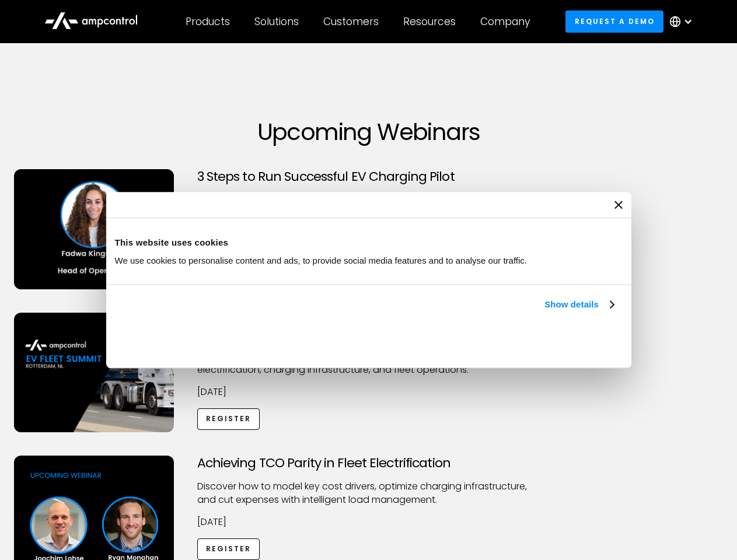  I want to click on div: Resources, so click(429, 22).